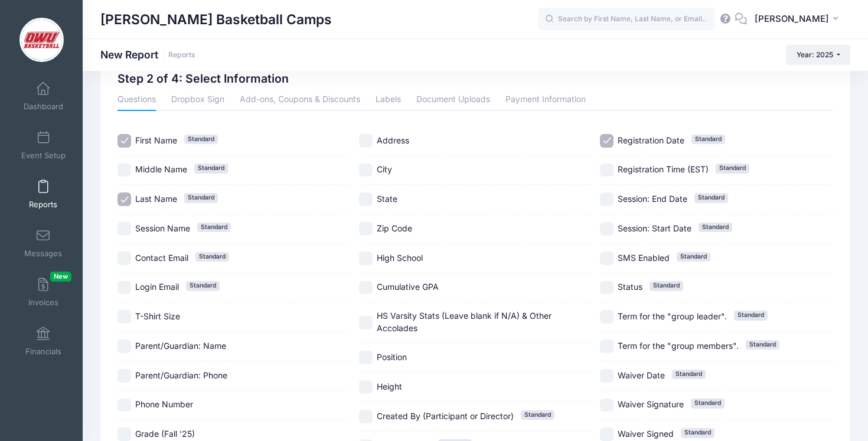 This screenshot has width=868, height=441. Describe the element at coordinates (389, 386) in the screenshot. I see `span: Height` at that location.